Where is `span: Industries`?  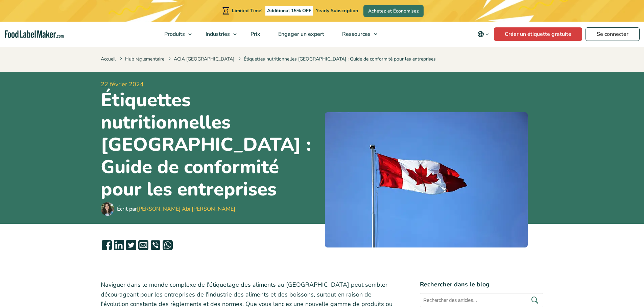 span: Industries is located at coordinates (217, 34).